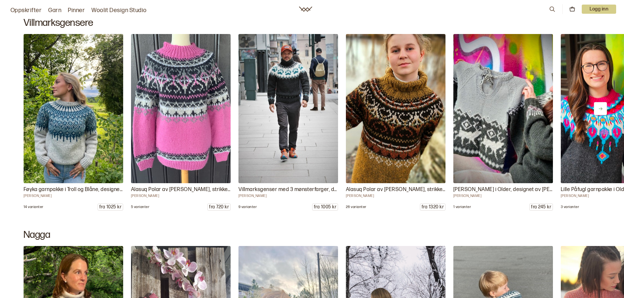 The height and width of the screenshot is (298, 624). Describe the element at coordinates (181, 122) in the screenshot. I see `a: Linka Neumann Villmarksgensere Heldigital strikkeppskrift og Garnpakker til vakre Alasuq Polar so...` at that location.